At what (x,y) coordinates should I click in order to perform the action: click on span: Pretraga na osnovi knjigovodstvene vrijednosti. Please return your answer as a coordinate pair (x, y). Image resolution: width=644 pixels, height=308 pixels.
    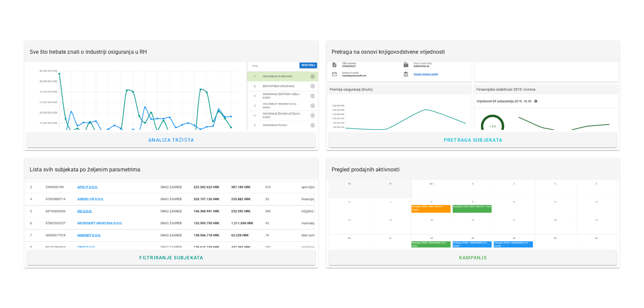
    Looking at the image, I should click on (388, 52).